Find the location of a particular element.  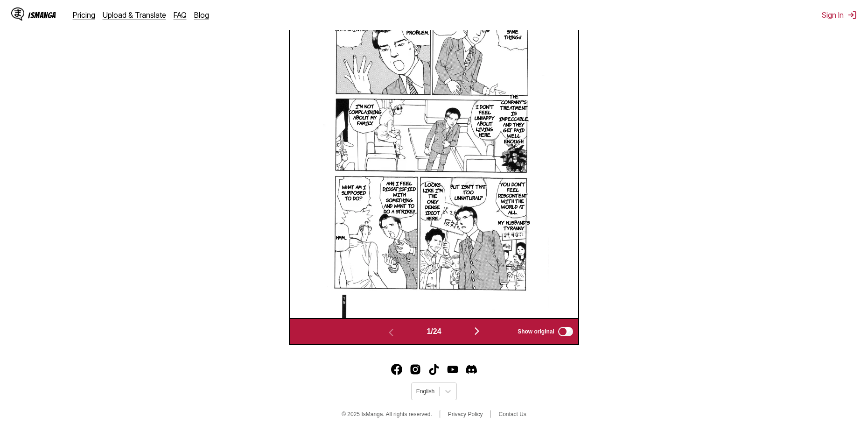

span: Show original is located at coordinates (536, 331).